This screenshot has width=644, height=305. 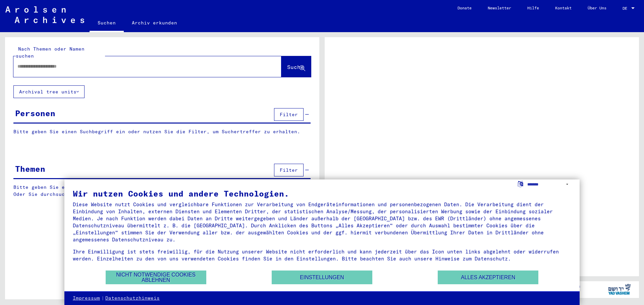 I want to click on label: Sprache auswählen, so click(x=520, y=184).